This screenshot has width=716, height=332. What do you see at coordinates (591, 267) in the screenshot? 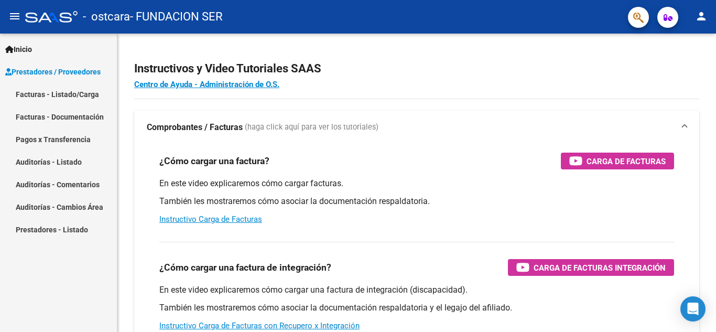
I see `button: Carga de Facturas Integración` at bounding box center [591, 267].